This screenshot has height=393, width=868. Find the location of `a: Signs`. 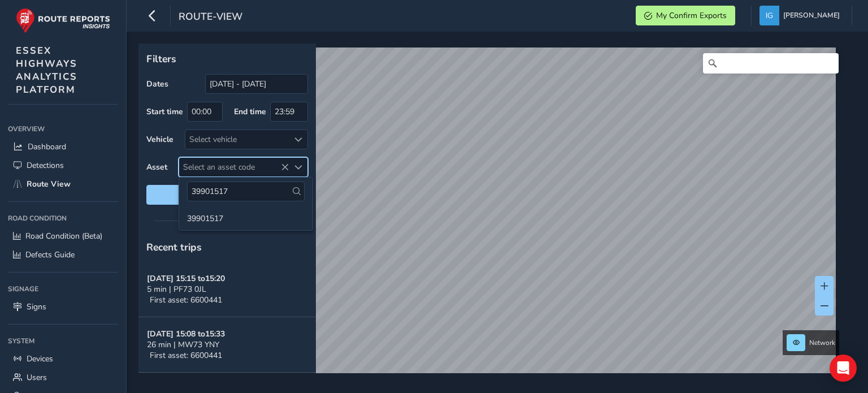

a: Signs is located at coordinates (62, 307).